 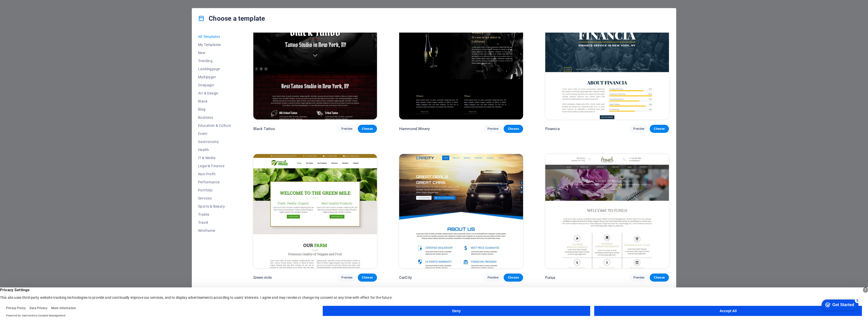 What do you see at coordinates (214, 69) in the screenshot?
I see `span: Landingpage` at bounding box center [214, 69].